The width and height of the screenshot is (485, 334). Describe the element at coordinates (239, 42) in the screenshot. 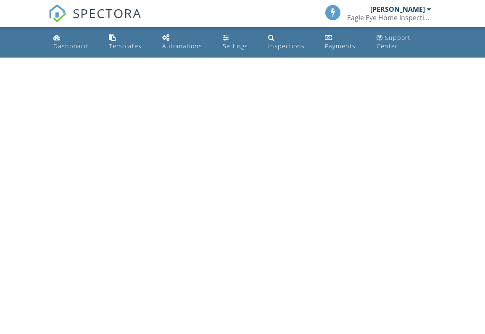

I see `a: Settings` at that location.